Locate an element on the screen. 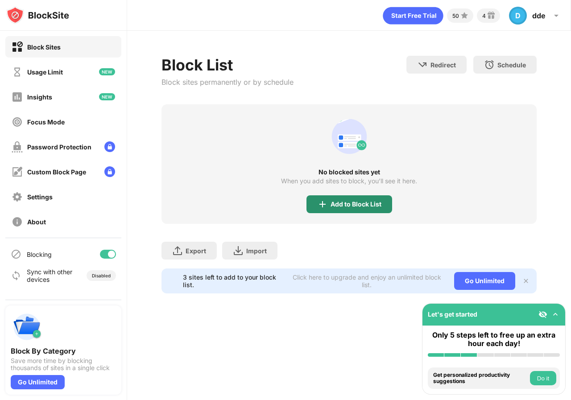  img: eye-not-visible.svg is located at coordinates (543, 315).